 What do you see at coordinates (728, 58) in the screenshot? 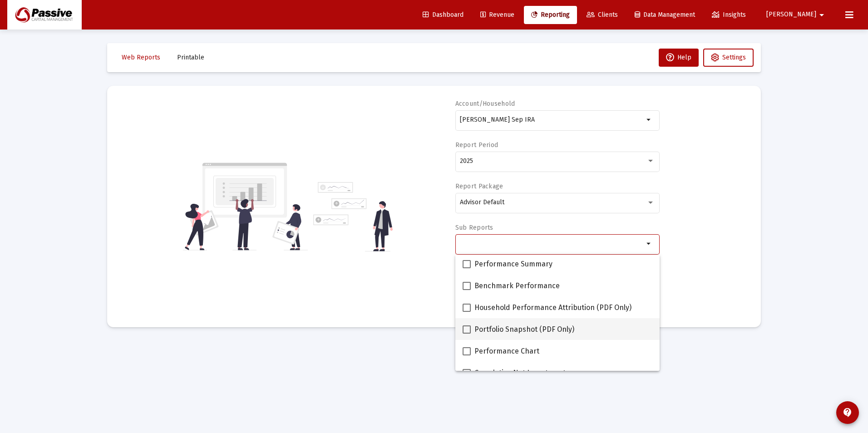
I see `button: Settings` at bounding box center [728, 58].